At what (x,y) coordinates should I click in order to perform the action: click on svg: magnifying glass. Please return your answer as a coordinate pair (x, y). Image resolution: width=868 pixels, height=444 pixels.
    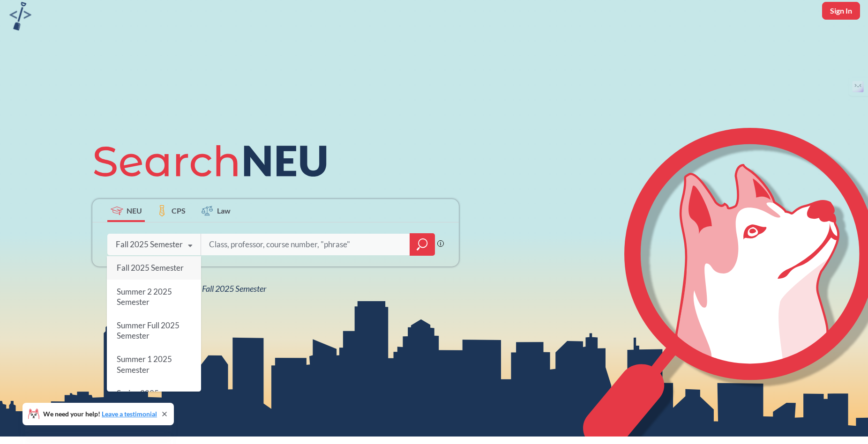
    Looking at the image, I should click on (422, 245).